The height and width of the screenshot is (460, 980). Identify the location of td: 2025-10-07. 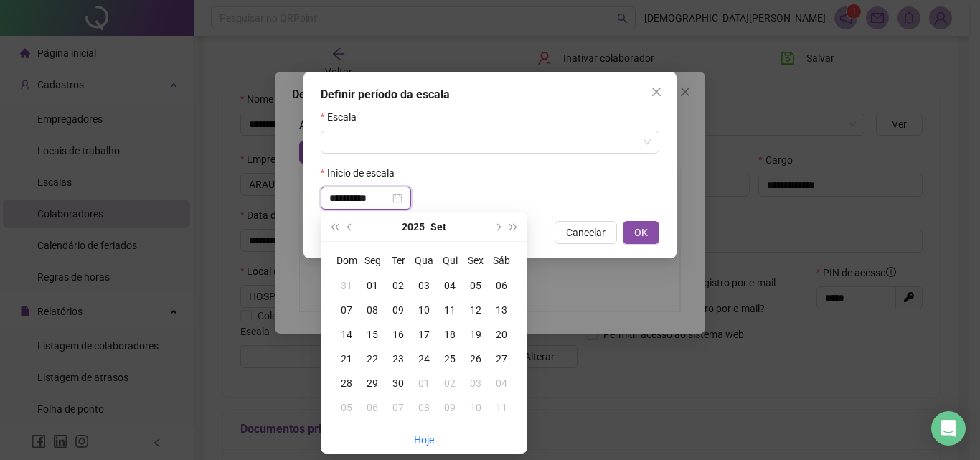
(398, 407).